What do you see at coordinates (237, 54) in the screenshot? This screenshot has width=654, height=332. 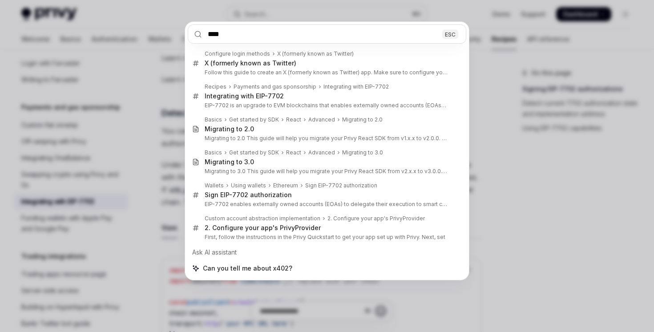 I see `div: Configure login methods` at bounding box center [237, 54].